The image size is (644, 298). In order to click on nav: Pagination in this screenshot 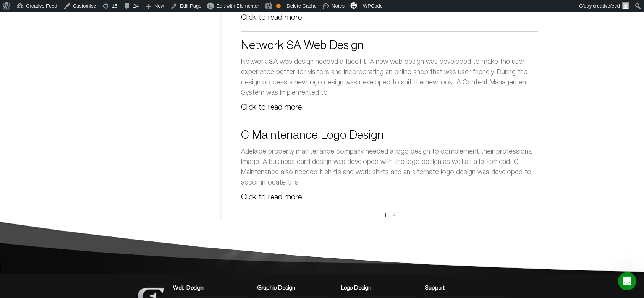, I will do `click(390, 216)`.